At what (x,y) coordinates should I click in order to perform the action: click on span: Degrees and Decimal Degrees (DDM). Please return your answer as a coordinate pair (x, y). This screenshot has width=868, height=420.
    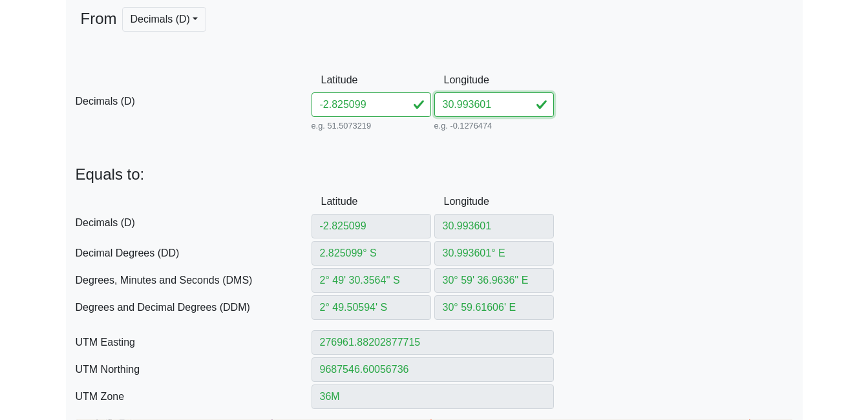
    Looking at the image, I should click on (193, 308).